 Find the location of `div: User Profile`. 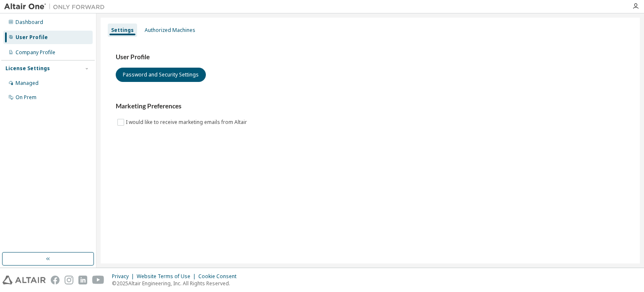

div: User Profile is located at coordinates (32, 38).